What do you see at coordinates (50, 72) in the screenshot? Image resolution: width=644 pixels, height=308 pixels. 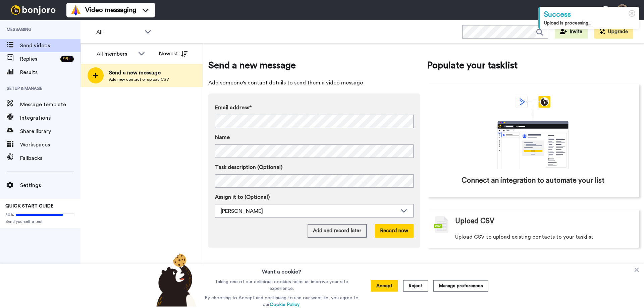 I see `span: Results` at bounding box center [50, 72].